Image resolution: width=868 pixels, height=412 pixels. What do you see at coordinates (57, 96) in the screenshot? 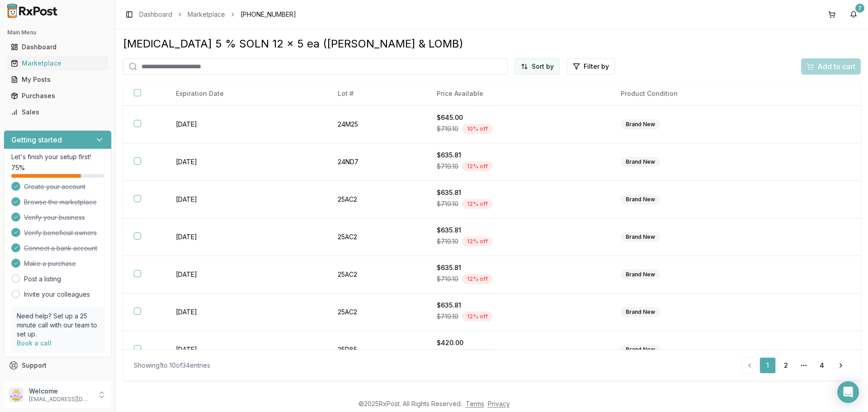
I see `button: Purchases` at bounding box center [57, 96].